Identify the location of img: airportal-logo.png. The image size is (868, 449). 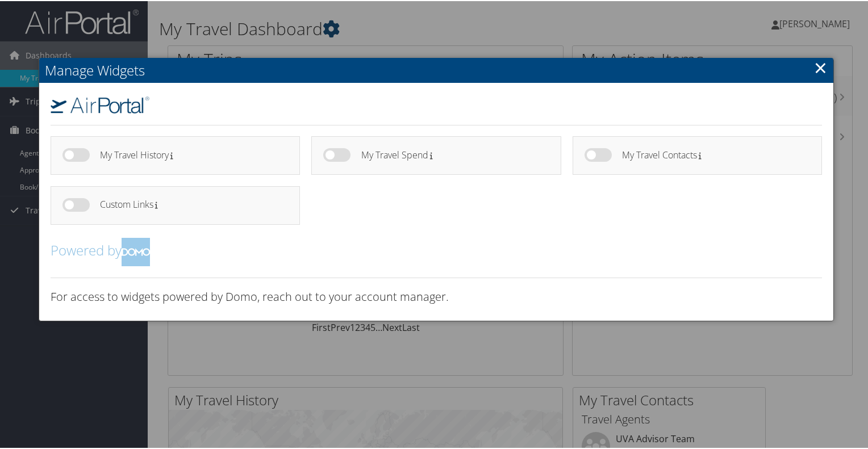
(100, 104).